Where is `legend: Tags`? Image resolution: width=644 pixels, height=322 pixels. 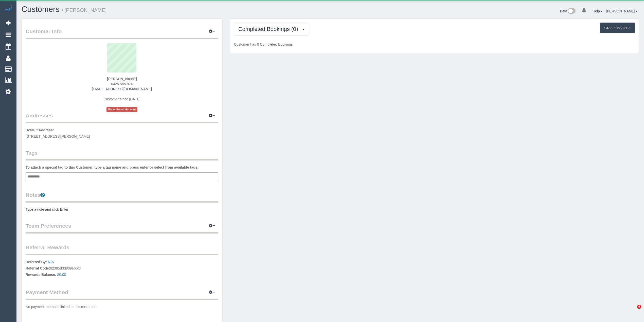
legend: Tags is located at coordinates (122, 154).